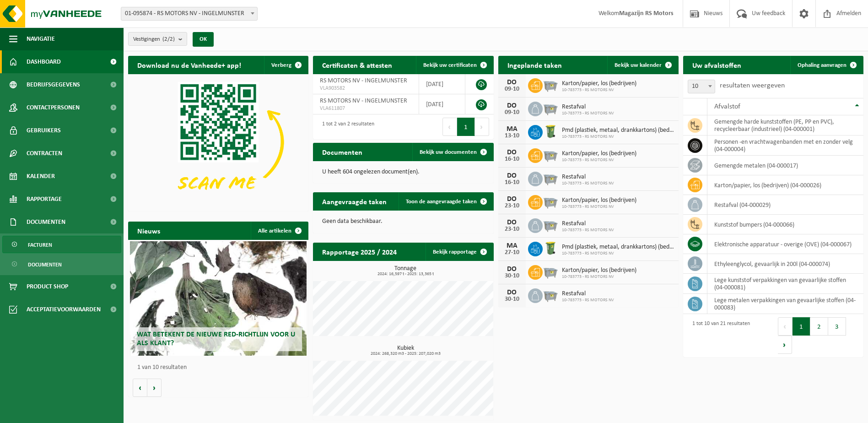 The image size is (868, 423). What do you see at coordinates (154, 39) in the screenshot?
I see `span: Vestigingen` at bounding box center [154, 39].